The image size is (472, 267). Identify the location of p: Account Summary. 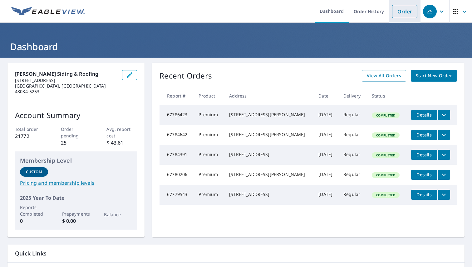
(76, 115).